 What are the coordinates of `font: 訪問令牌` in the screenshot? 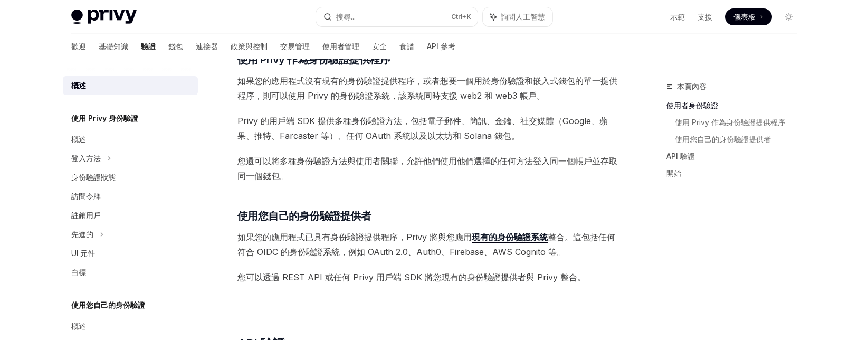 It's located at (86, 196).